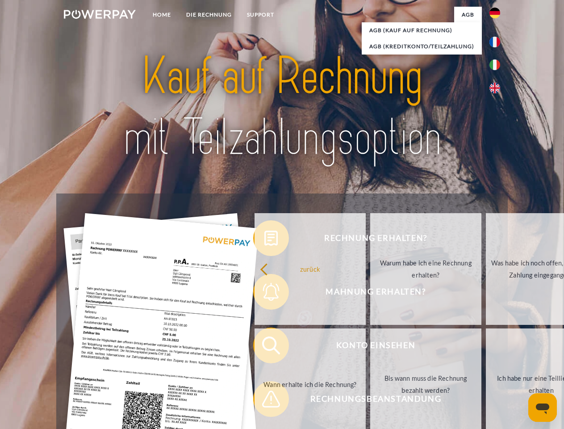 The width and height of the screenshot is (564, 429). I want to click on a: AGB (Kauf auf Rechnung), so click(422, 30).